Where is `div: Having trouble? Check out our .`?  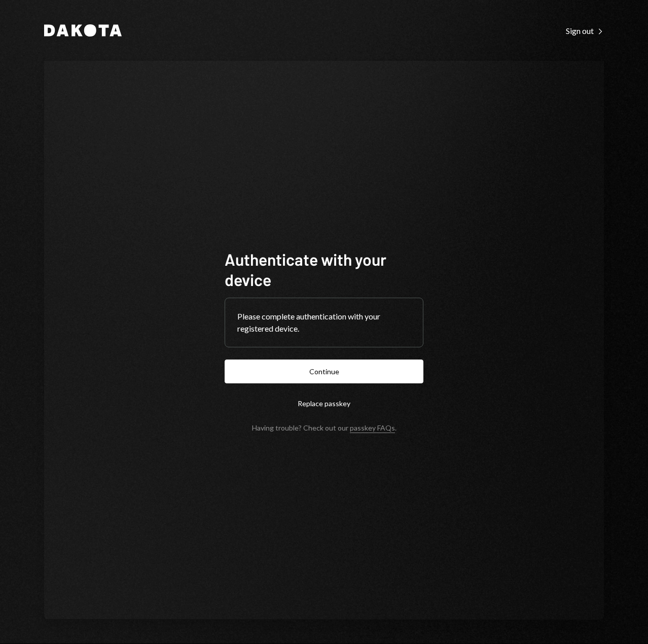
div: Having trouble? Check out our . is located at coordinates (324, 427).